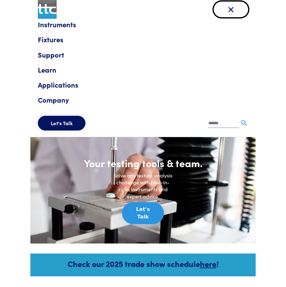 The image size is (286, 287). What do you see at coordinates (143, 39) in the screenshot?
I see `a: Fixtures` at bounding box center [143, 39].